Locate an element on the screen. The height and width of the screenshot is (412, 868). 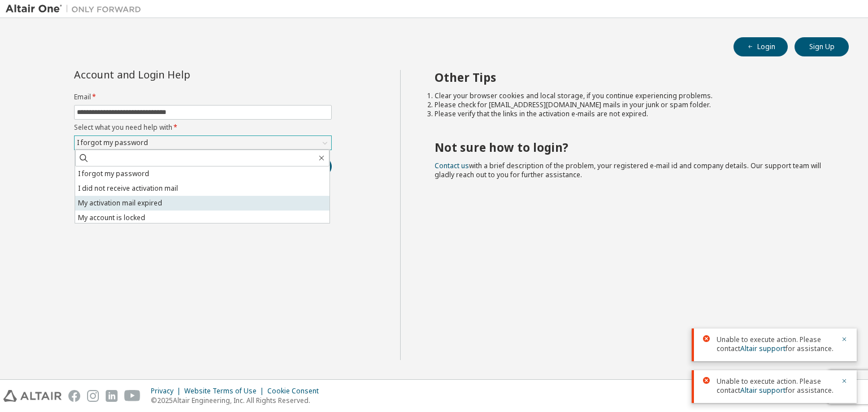
img: Altair One is located at coordinates (76, 9).